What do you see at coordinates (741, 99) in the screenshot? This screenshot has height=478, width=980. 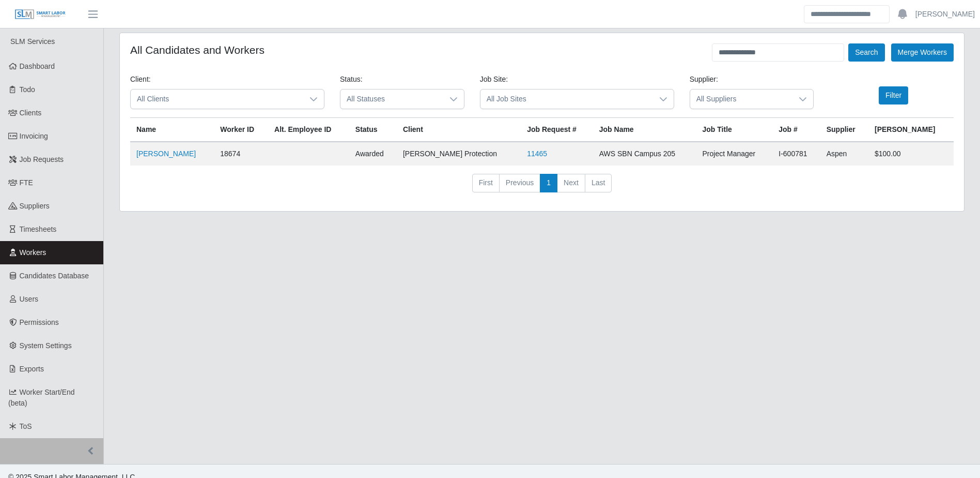 I see `span: All Suppliers` at bounding box center [741, 99].